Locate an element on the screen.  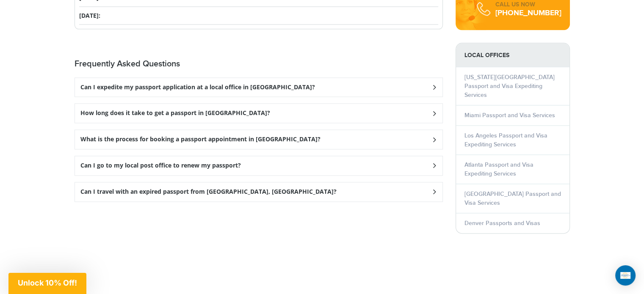
strong: LOCAL OFFICES is located at coordinates (513, 55).